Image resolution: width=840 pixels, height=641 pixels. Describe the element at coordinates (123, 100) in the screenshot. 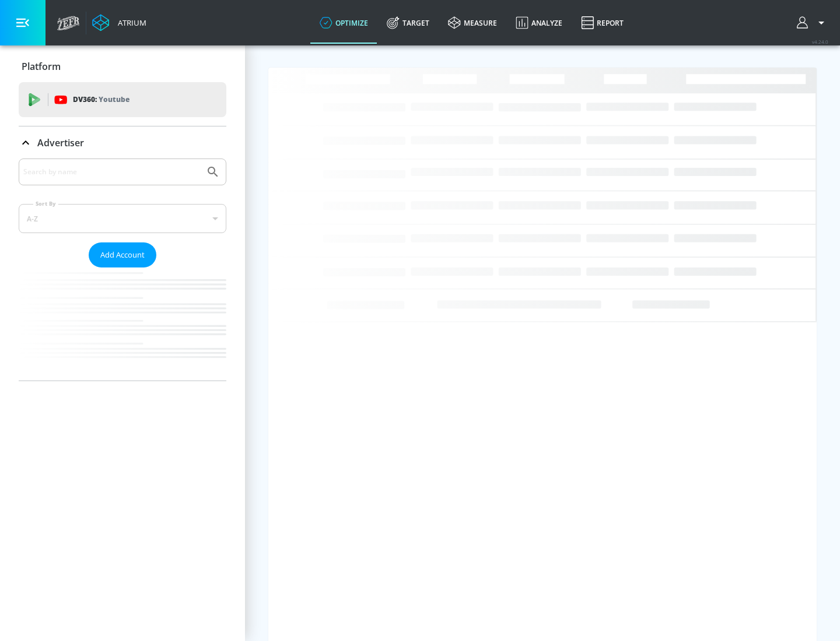

I see `div: DV360: Youtube` at that location.